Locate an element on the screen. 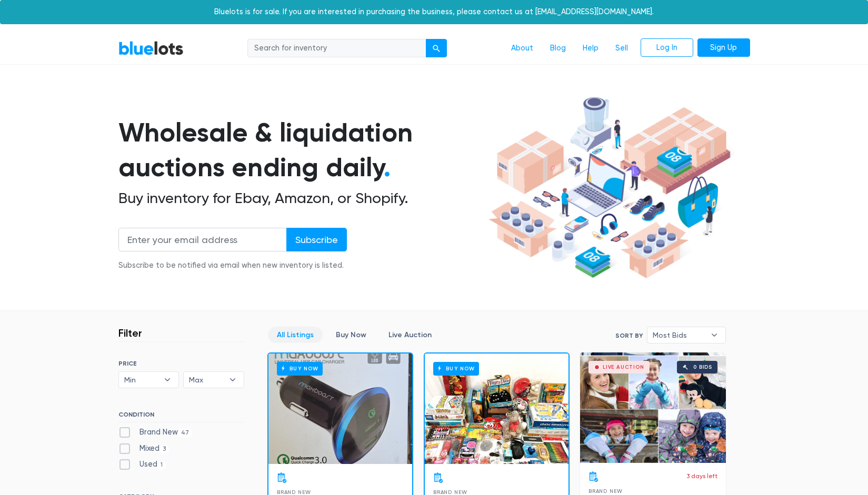 This screenshot has height=495, width=868. label: Mixed is located at coordinates (143, 448).